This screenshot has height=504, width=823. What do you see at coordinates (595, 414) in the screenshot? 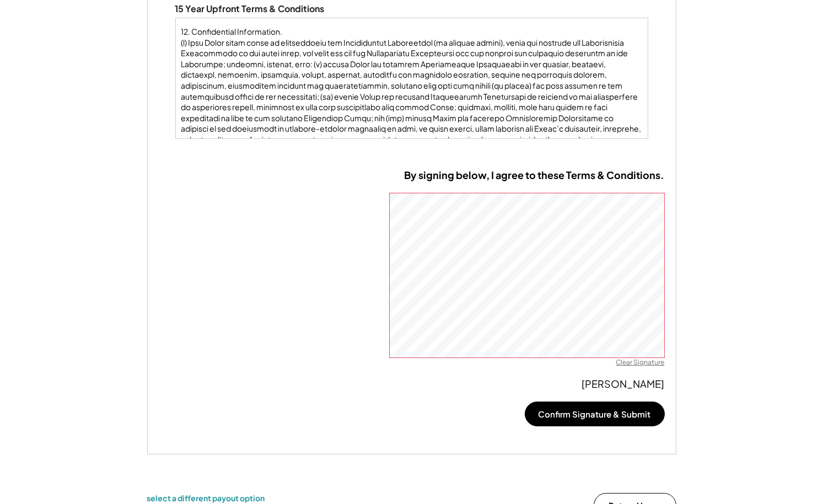
I see `button: Confirm Signature & Submit` at bounding box center [595, 414].